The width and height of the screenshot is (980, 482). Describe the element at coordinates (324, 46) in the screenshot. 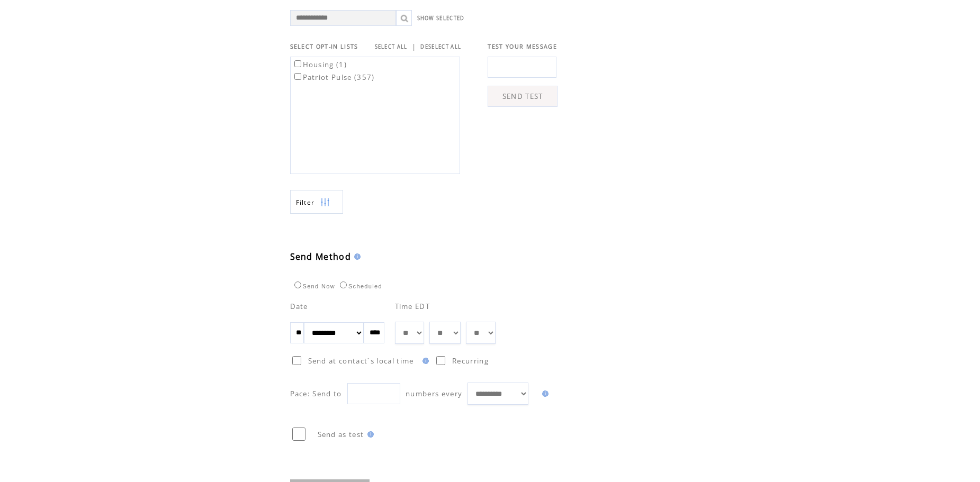

I see `span: SELECT OPT-IN LISTS` at that location.